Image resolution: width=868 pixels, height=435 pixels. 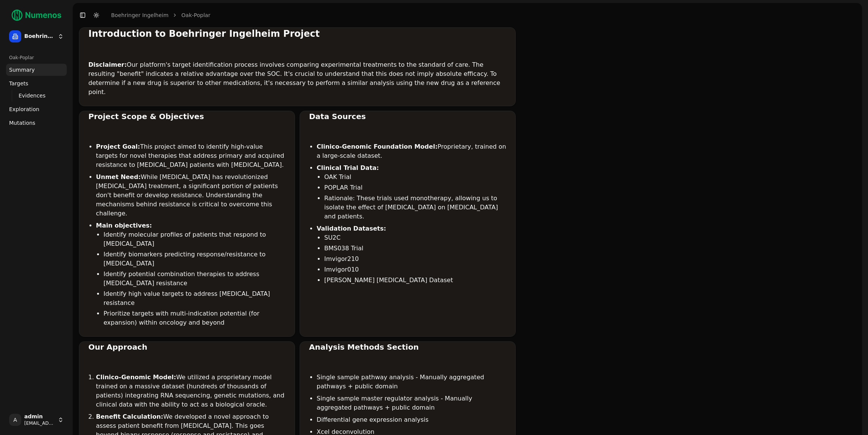 I want to click on div: Project Scope & Objectives, so click(x=187, y=116).